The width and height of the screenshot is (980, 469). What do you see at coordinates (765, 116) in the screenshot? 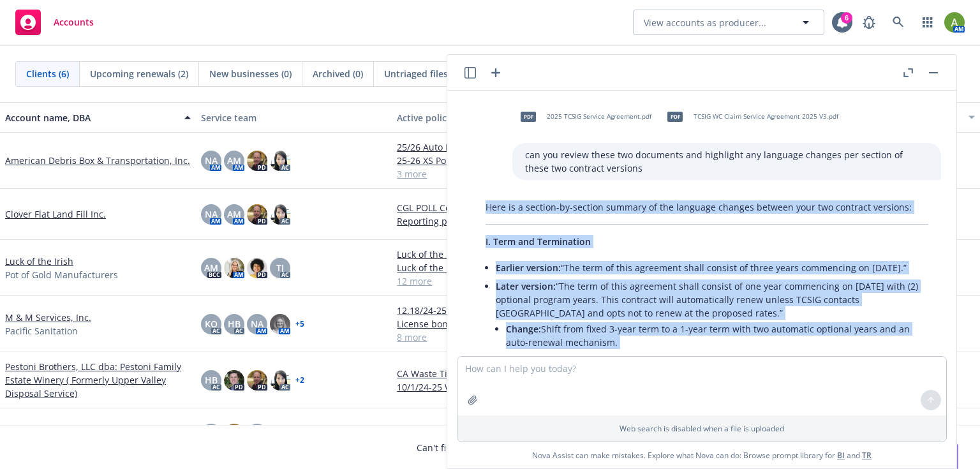
I see `span: TCSIG WC Claim Service Agreement 2025 V3.pdf` at bounding box center [765, 116].